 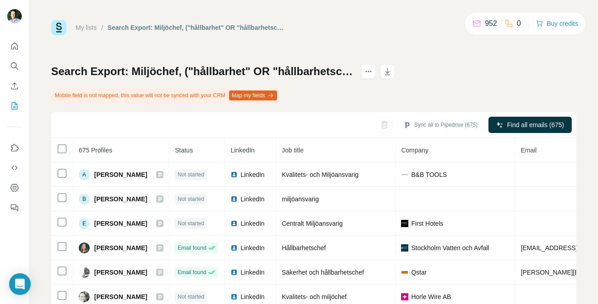 I want to click on span: Stockholm Vatten och Avfall, so click(x=450, y=248).